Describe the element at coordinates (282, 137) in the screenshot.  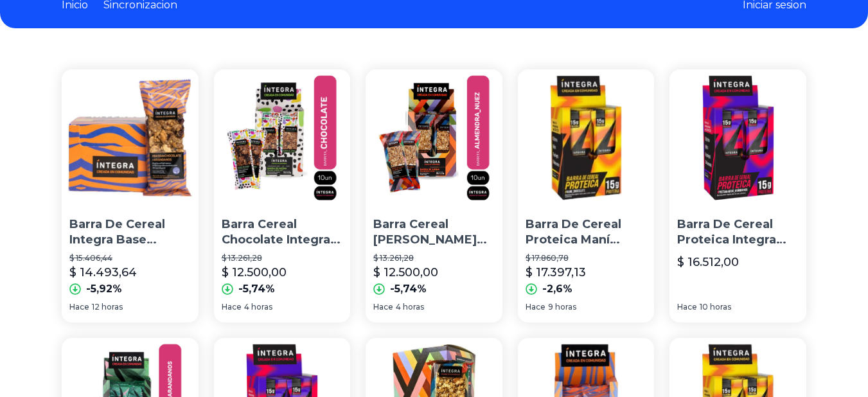
I see `img: Barra Cereal Chocolate Integra X 10 Unidades` at that location.